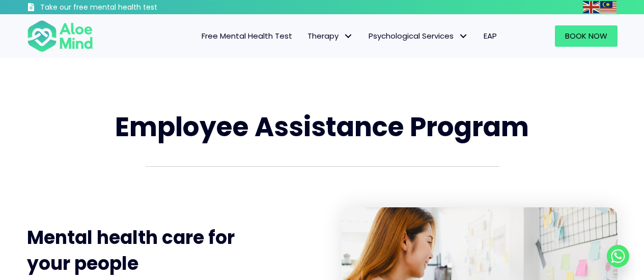  What do you see at coordinates (586, 36) in the screenshot?
I see `span: Book Now` at bounding box center [586, 36].